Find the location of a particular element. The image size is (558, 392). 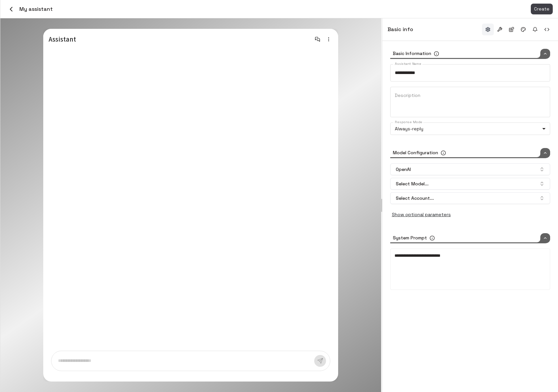

button: Tools is located at coordinates (500, 30).